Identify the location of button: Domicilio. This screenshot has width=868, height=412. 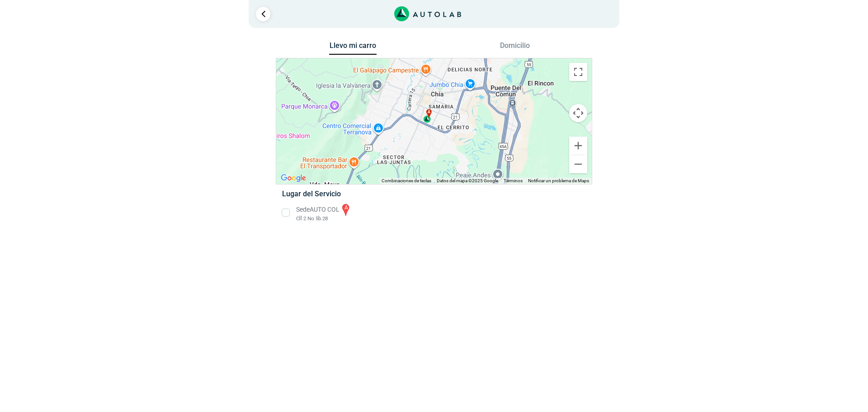
(515, 47).